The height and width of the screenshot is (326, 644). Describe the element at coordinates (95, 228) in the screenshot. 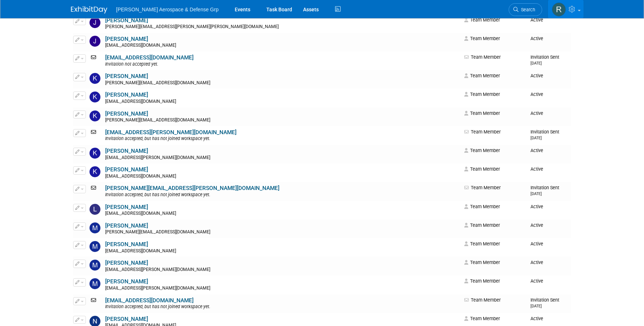

I see `img: Madison Jones` at that location.